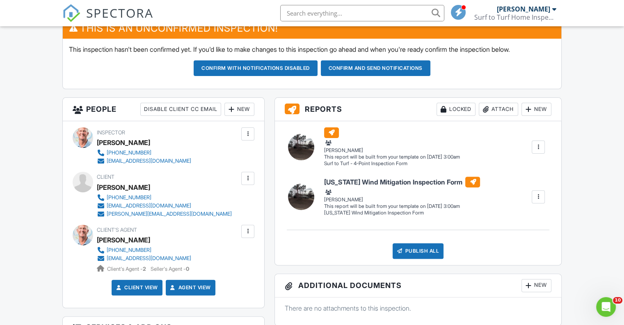  What do you see at coordinates (312, 49) in the screenshot?
I see `p: This inspection hasn't been confirmed yet. If you'd like to make changes to this inspection go ah...` at bounding box center [312, 49].